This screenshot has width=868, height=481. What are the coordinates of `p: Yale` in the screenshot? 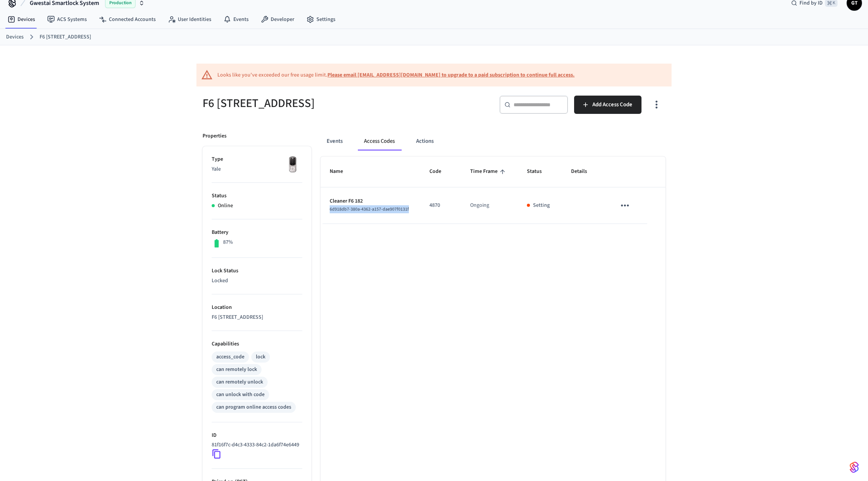 It's located at (257, 169).